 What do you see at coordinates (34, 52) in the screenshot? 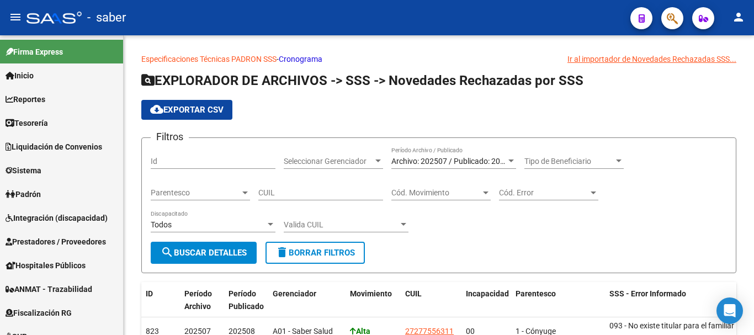
I see `span: Firma Express` at bounding box center [34, 52].